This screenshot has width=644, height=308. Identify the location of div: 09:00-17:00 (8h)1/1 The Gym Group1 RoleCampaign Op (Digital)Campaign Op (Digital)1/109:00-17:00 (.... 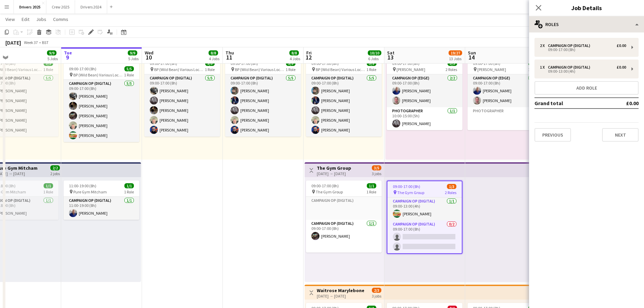
(344, 217).